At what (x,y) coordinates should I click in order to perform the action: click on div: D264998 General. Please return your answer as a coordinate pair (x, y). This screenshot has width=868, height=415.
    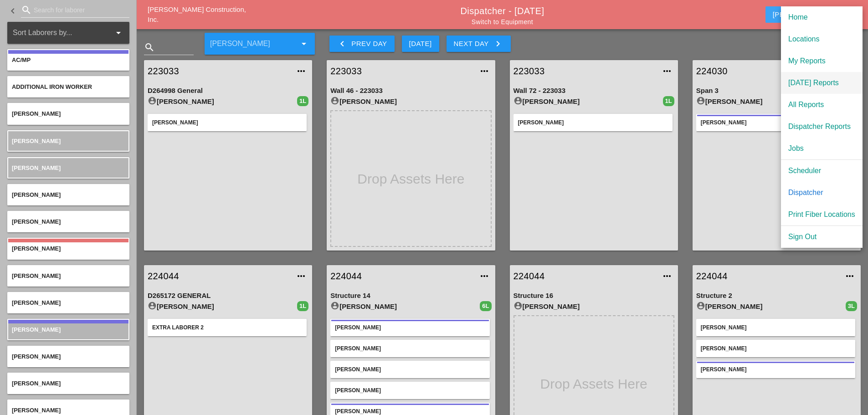
    Looking at the image, I should click on (228, 91).